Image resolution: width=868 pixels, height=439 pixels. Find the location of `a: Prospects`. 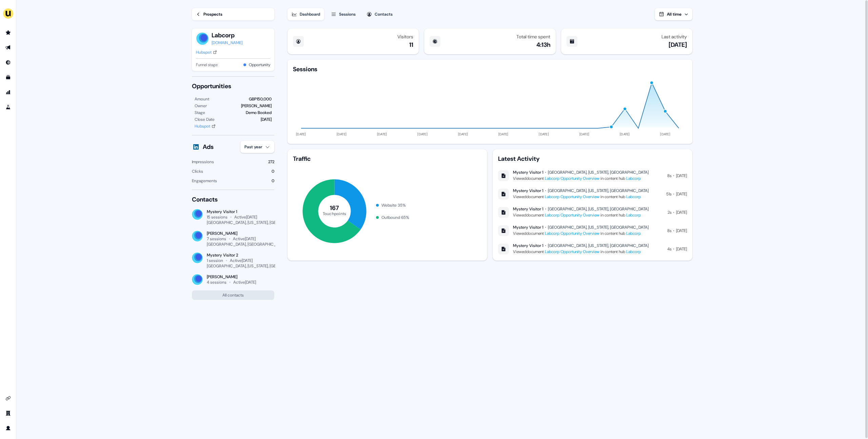

a: Prospects is located at coordinates (233, 14).